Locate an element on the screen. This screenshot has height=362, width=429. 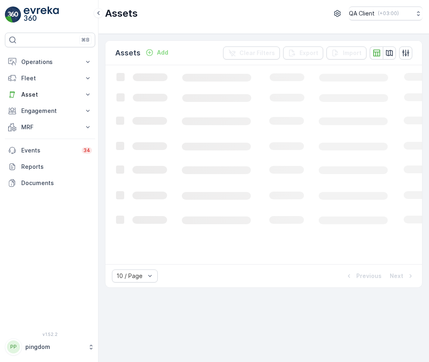
p: Engagement is located at coordinates (50, 111).